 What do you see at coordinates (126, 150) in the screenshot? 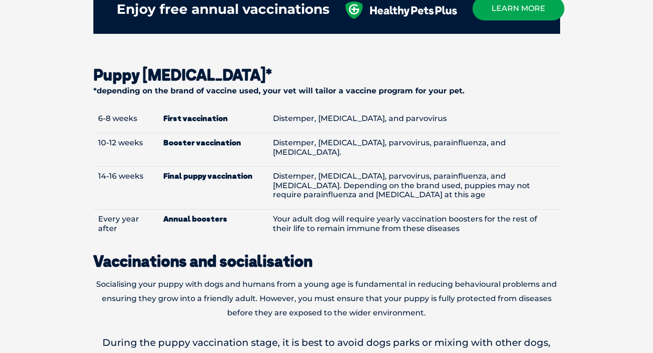
I see `td: 10-12 weeks` at bounding box center [126, 150].